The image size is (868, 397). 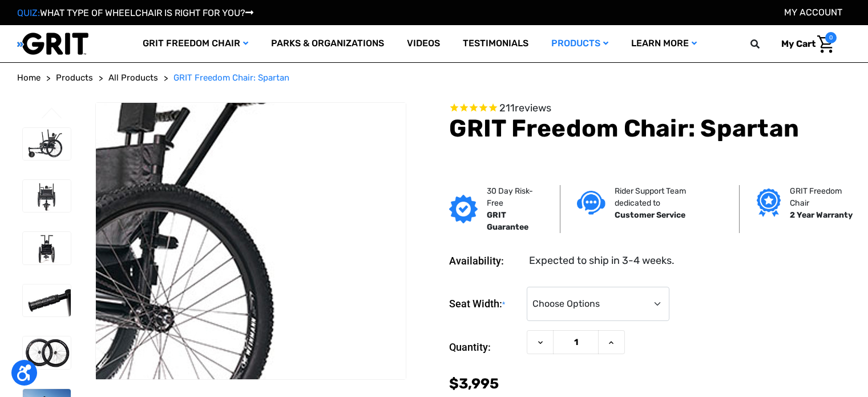 I want to click on span: Rated 4.6 out of 5 stars 211 reviews, so click(x=650, y=108).